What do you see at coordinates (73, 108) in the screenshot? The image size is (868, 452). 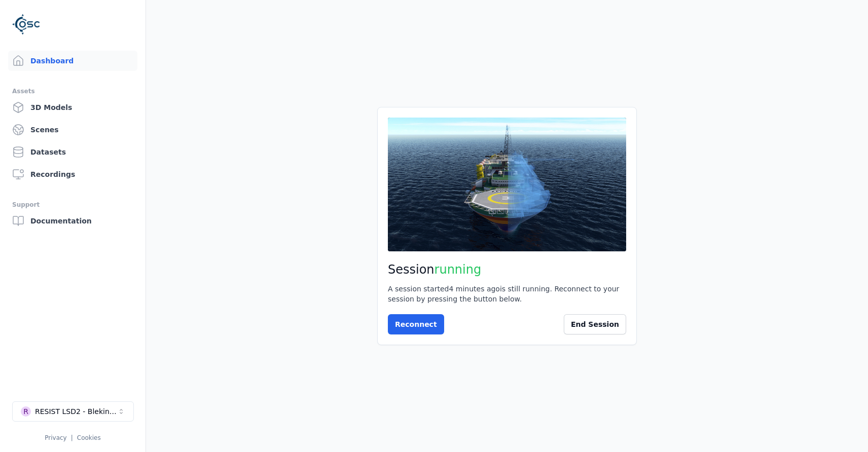 I see `a: 3D Models` at bounding box center [73, 108].